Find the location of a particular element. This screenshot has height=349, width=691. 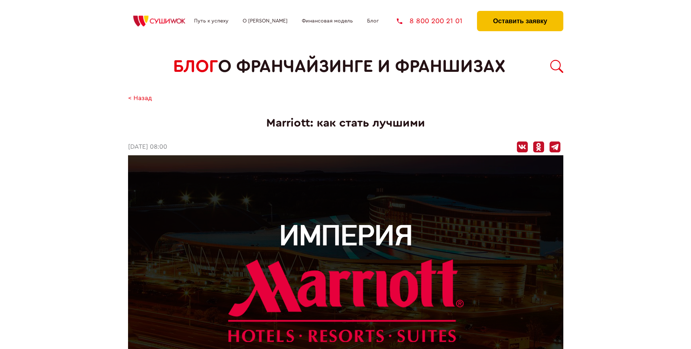

h1: Marriott: как стать лучшими is located at coordinates (345, 123).